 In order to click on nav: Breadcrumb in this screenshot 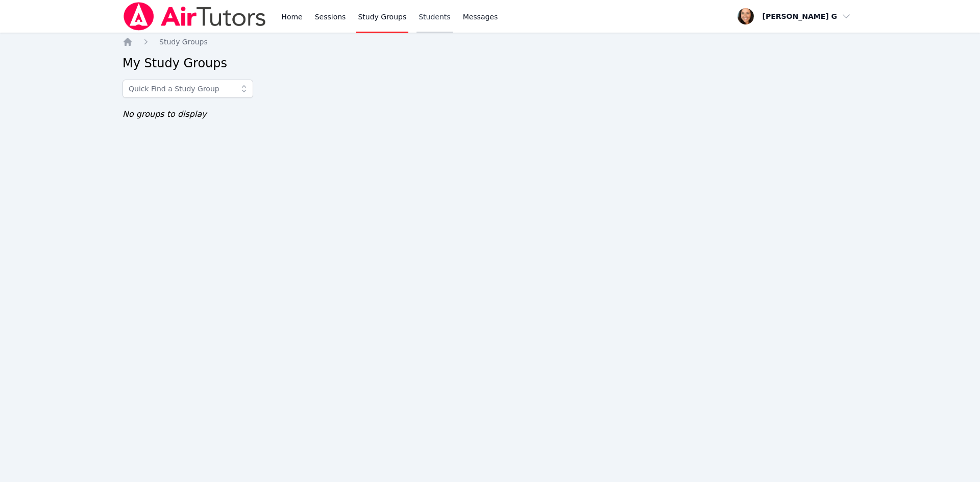, I will do `click(490, 42)`.